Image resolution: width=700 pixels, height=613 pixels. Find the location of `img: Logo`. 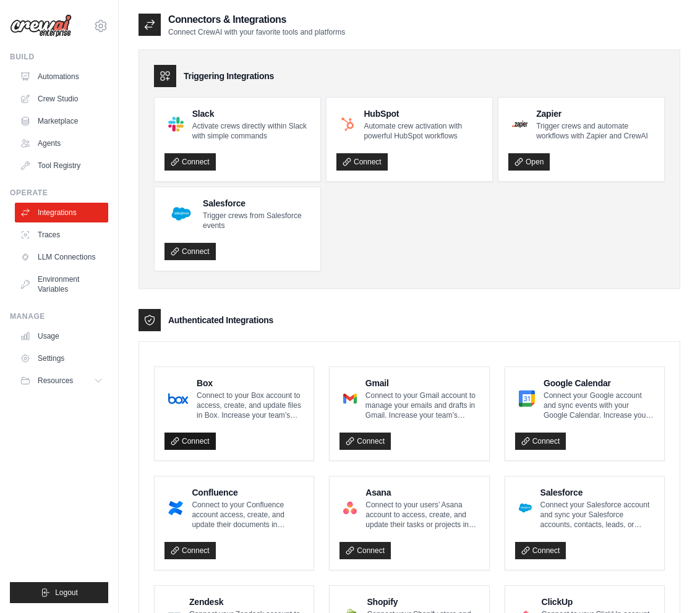

img: Logo is located at coordinates (41, 26).